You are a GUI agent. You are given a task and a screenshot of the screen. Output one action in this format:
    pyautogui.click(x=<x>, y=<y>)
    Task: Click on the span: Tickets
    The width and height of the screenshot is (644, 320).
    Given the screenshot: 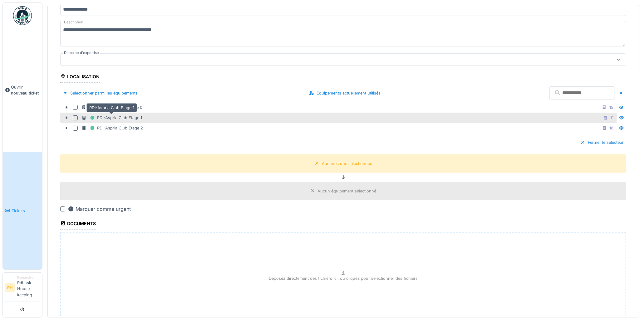 What is the action you would take?
    pyautogui.click(x=26, y=211)
    